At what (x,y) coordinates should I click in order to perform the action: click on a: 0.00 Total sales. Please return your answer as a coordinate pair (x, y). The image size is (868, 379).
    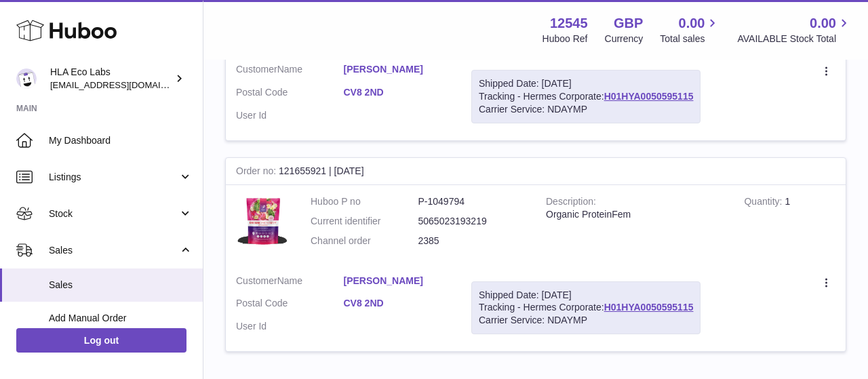
    Looking at the image, I should click on (690, 30).